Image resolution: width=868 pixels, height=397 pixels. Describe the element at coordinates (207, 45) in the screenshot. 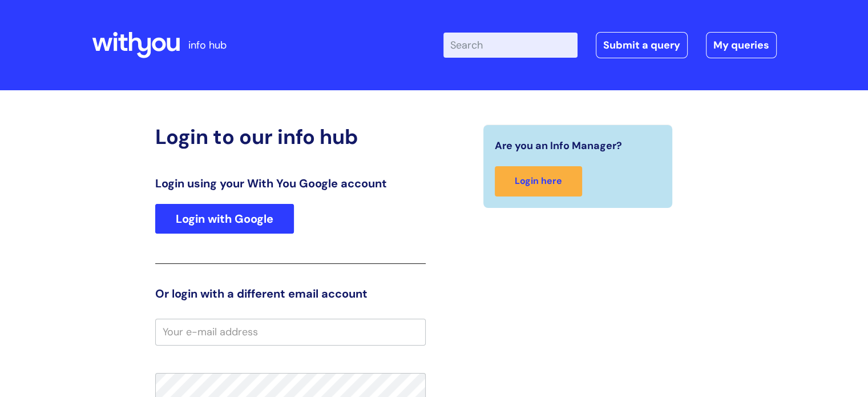

I see `p: info hub` at that location.